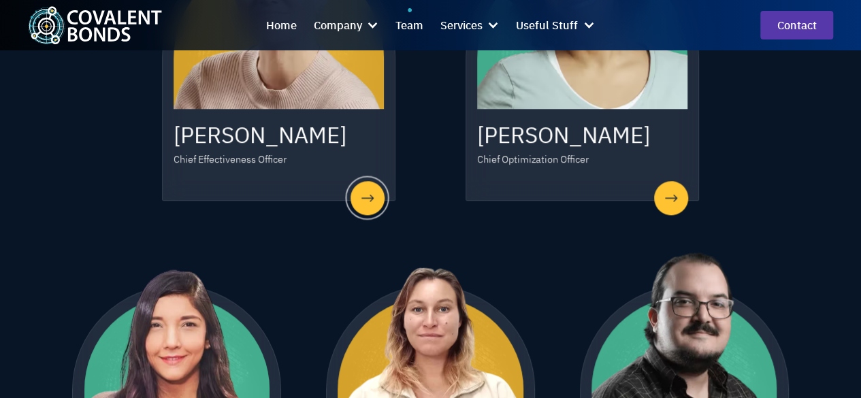 This screenshot has height=398, width=861. I want to click on a: contact, so click(797, 25).